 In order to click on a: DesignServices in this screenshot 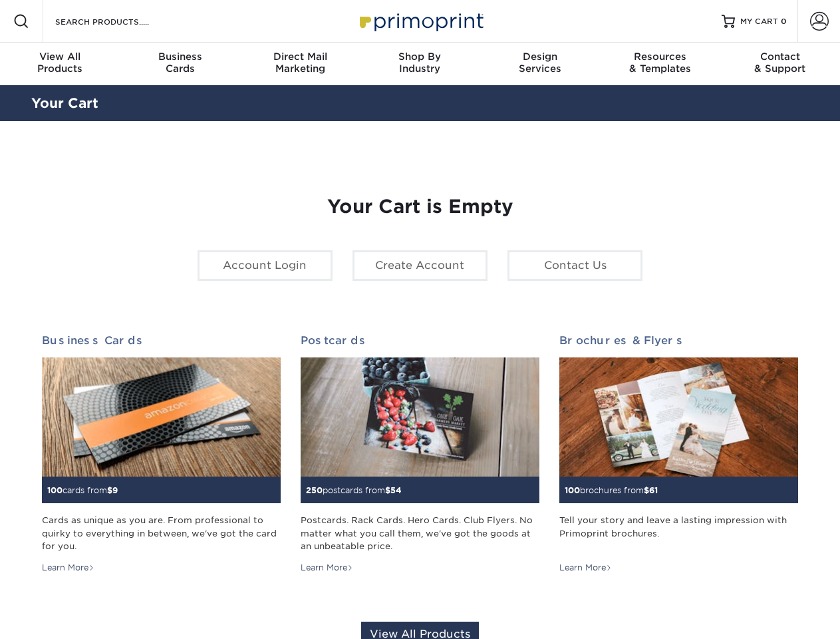, I will do `click(540, 64)`.